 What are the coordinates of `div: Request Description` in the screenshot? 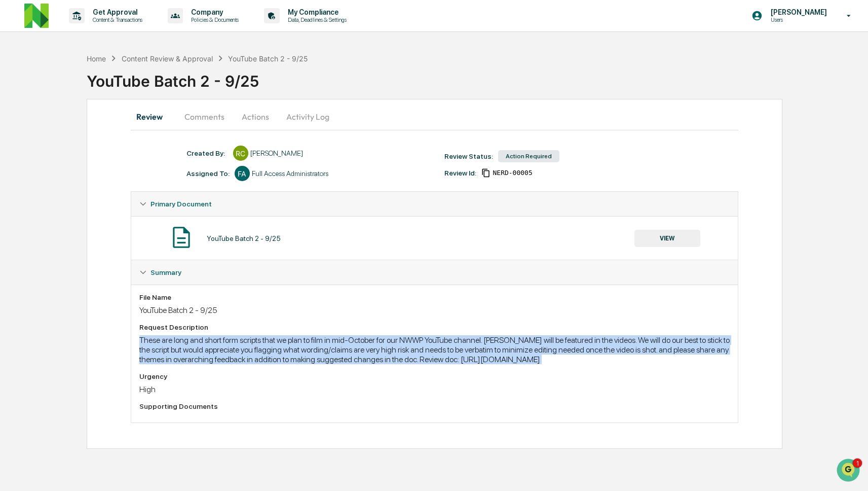 It's located at (434, 327).